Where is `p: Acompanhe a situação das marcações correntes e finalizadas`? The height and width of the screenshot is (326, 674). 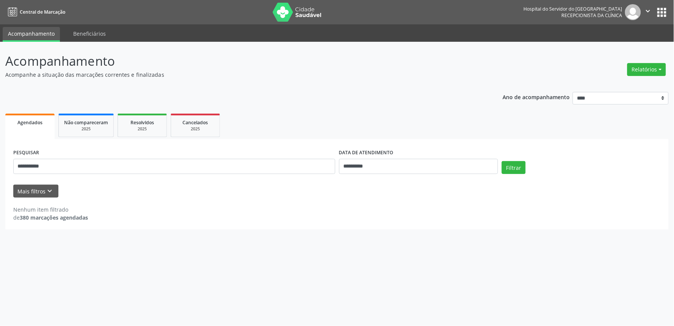 p: Acompanhe a situação das marcações correntes e finalizadas is located at coordinates (238, 74).